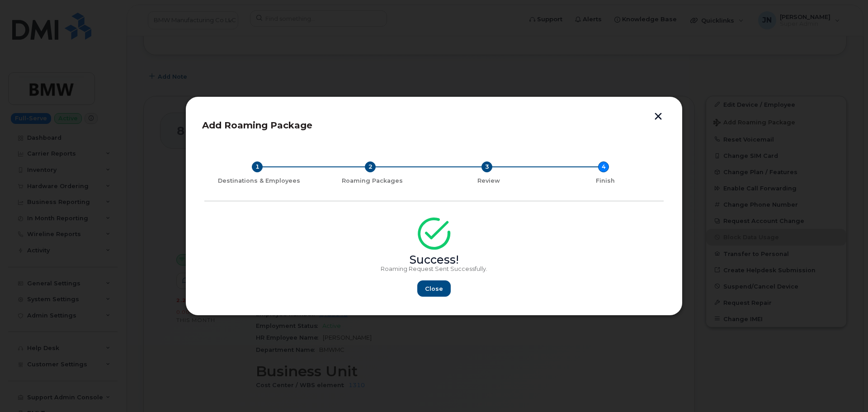 The width and height of the screenshot is (868, 412). Describe the element at coordinates (372, 181) in the screenshot. I see `div: Roaming Packages` at that location.